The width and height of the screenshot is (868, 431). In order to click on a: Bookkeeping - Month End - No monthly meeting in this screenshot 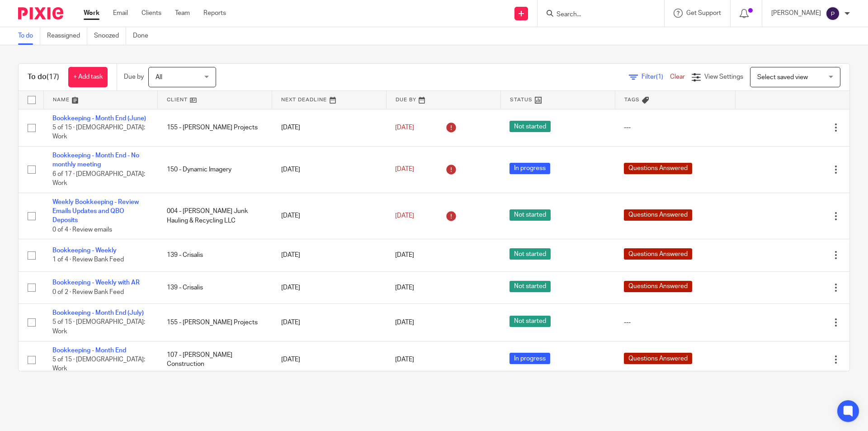, I will do `click(96, 160)`.